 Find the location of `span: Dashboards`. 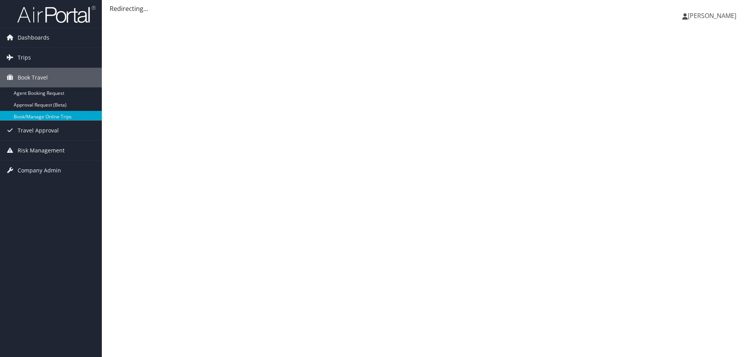

span: Dashboards is located at coordinates (33, 38).